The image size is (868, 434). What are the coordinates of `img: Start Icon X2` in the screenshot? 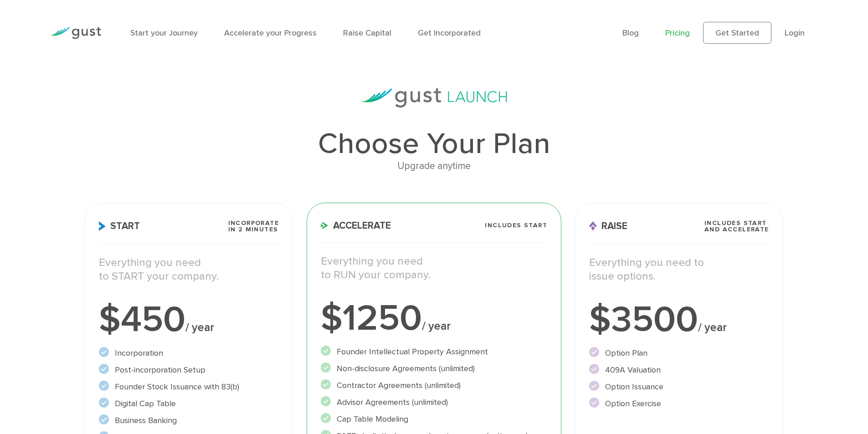 It's located at (102, 226).